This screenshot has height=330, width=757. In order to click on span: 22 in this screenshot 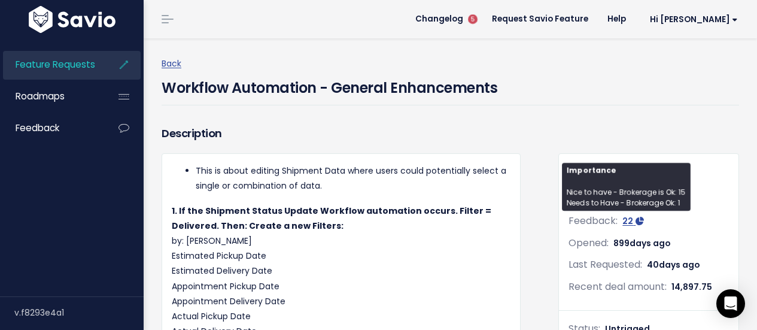, I will do `click(628, 221)`.